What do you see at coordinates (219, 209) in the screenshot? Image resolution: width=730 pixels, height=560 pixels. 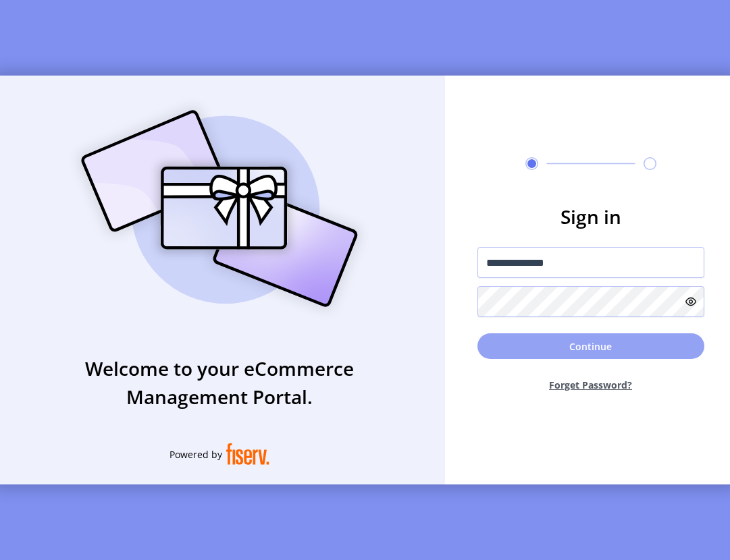 I see `img: card_Illustration.svg` at bounding box center [219, 209].